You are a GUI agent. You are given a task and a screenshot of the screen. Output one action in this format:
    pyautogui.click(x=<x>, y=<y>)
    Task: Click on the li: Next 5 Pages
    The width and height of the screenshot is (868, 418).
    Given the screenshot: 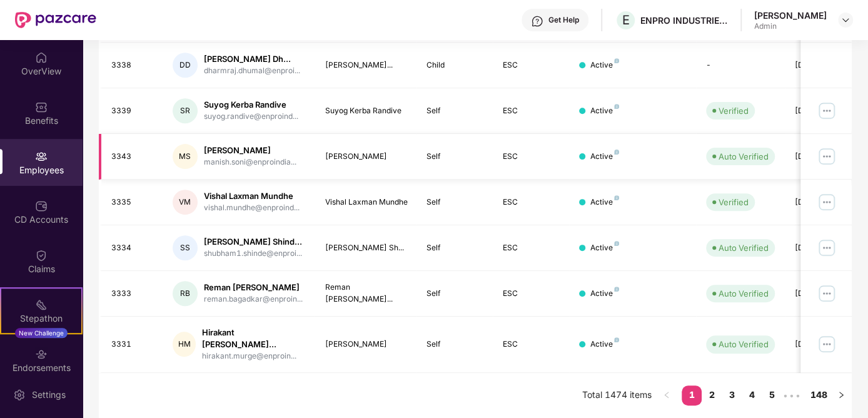 What is the action you would take?
    pyautogui.click(x=792, y=395)
    